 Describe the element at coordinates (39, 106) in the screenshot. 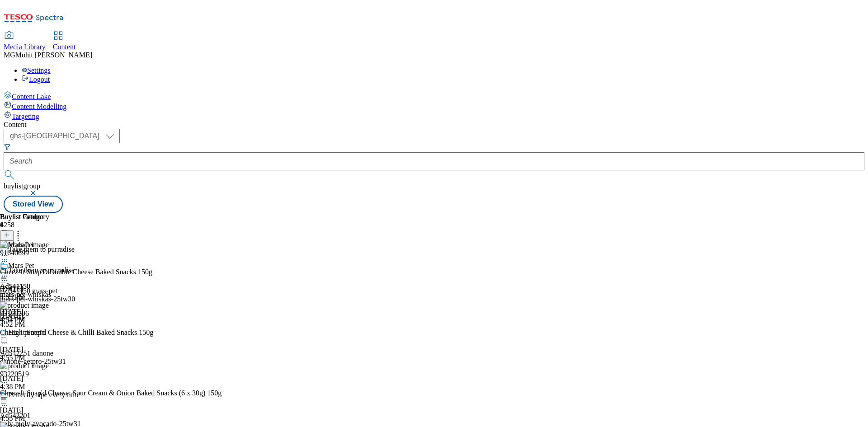

I see `span: Content Modelling` at that location.